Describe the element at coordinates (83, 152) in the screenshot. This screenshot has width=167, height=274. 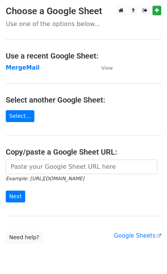
I see `h4: Copy/paste a Google Sheet URL:` at that location.